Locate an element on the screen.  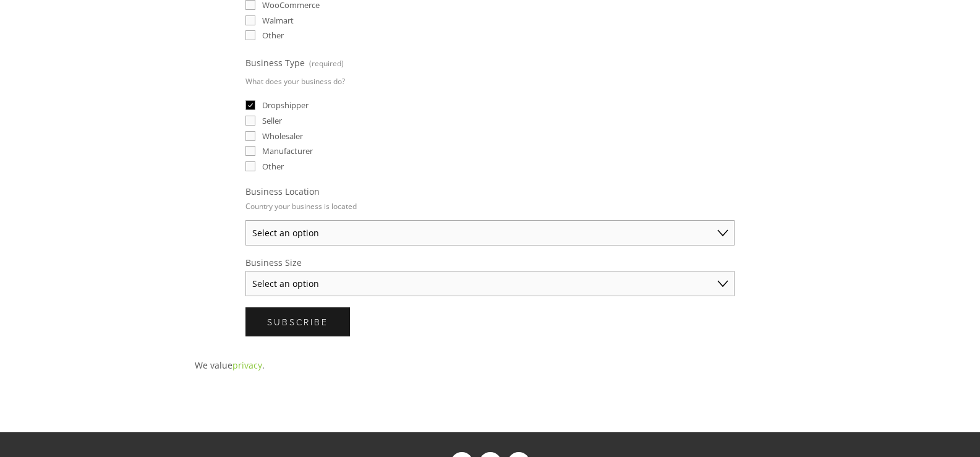
input: Dropshipper is located at coordinates (251, 106).